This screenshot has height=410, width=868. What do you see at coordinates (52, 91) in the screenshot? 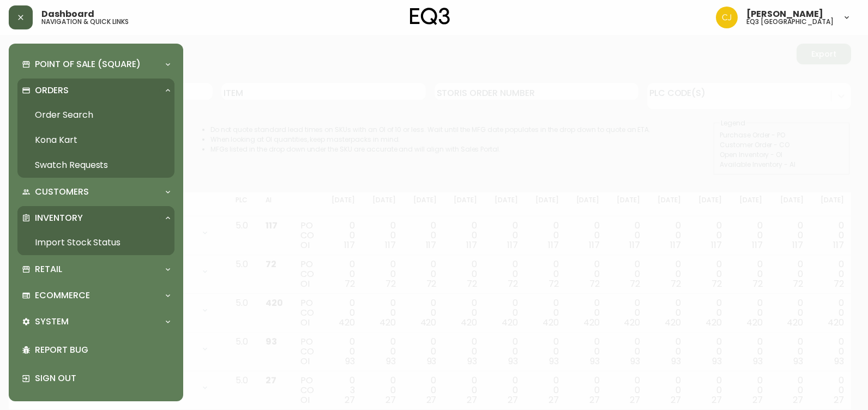
I see `p: Orders` at bounding box center [52, 91].